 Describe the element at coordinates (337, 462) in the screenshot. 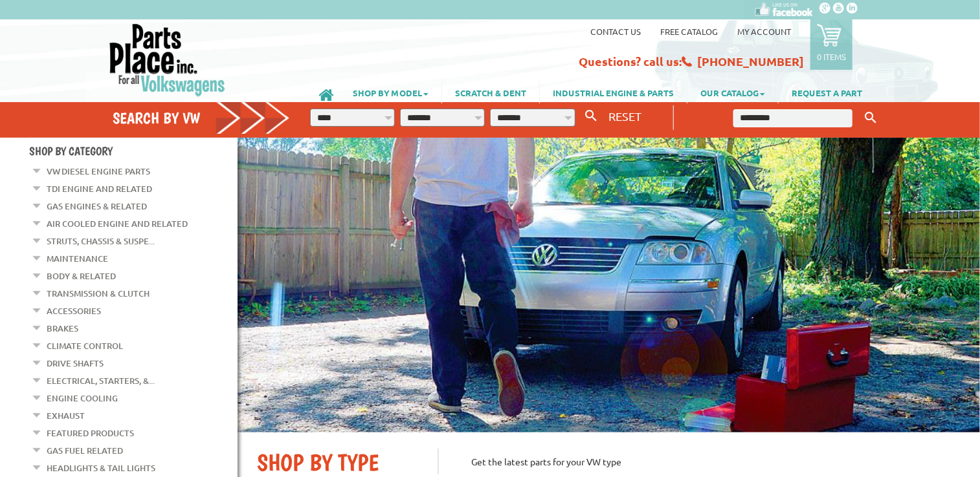

I see `h2: SHOP BY TYPE` at that location.